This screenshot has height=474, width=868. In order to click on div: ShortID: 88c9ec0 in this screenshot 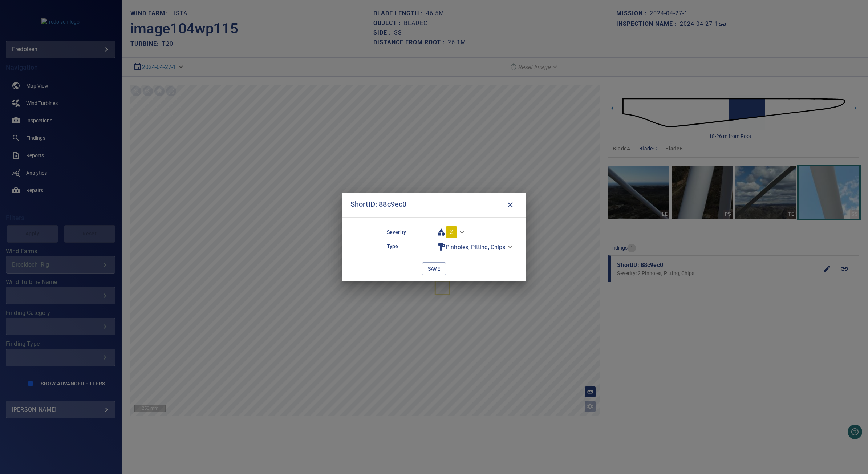, I will do `click(379, 205)`.